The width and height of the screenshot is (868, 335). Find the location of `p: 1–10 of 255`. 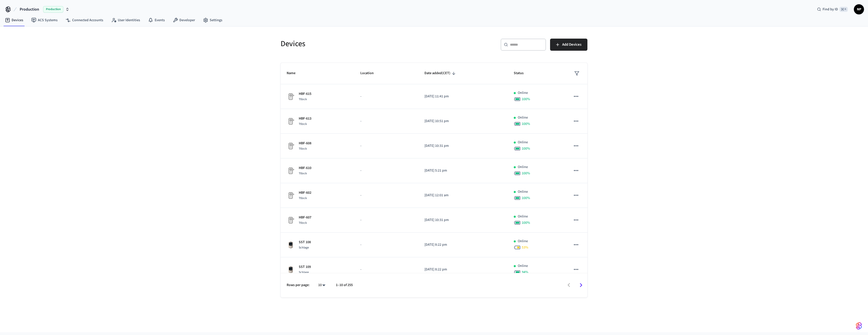

p: 1–10 of 255 is located at coordinates (344, 285).